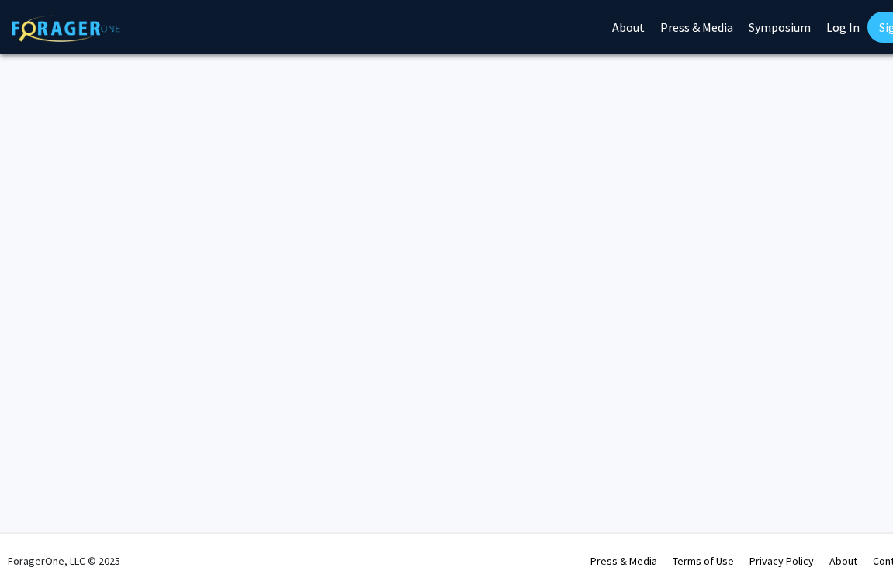  Describe the element at coordinates (623, 561) in the screenshot. I see `a: Press & Media` at that location.